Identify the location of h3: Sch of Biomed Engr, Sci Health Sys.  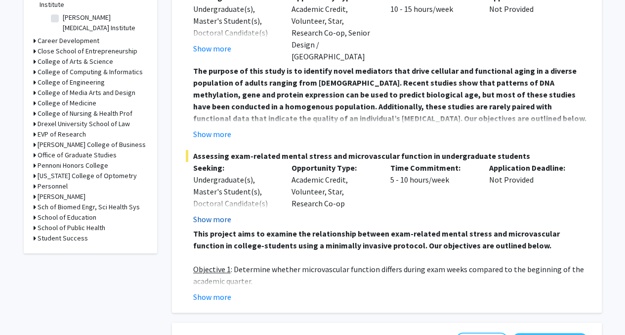
(88, 207).